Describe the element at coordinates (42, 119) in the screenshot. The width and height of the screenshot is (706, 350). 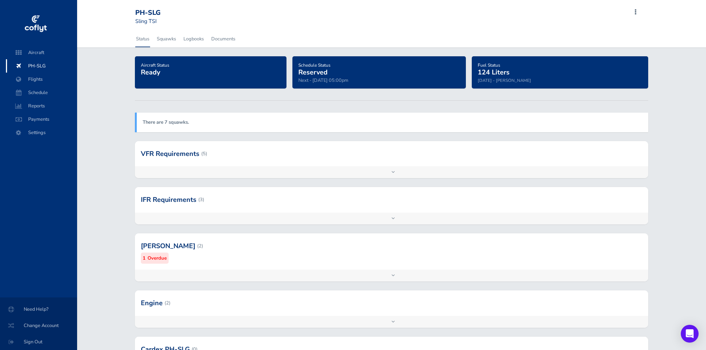
I see `span: Payments` at that location.